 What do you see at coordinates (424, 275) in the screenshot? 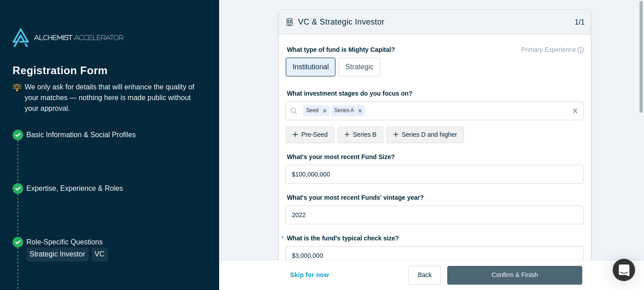
I see `button: Back` at bounding box center [424, 275].